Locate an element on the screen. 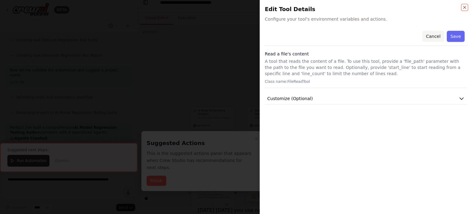 The height and width of the screenshot is (214, 472). button: Cancel is located at coordinates (433, 36).